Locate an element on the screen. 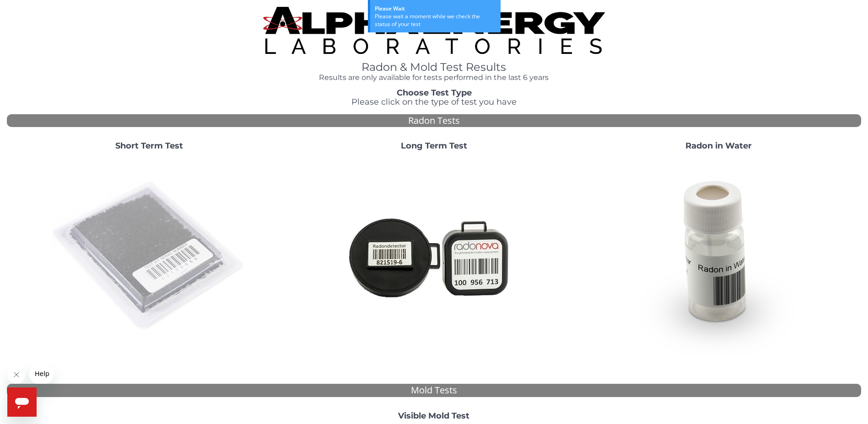  strong: Visible Mold Test is located at coordinates (434, 416).